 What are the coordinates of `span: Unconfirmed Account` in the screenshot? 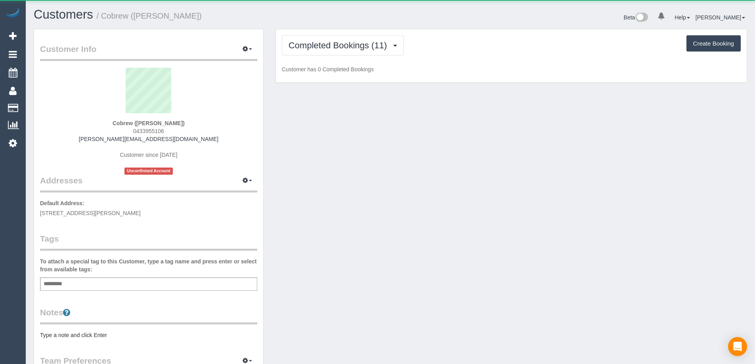 It's located at (149, 171).